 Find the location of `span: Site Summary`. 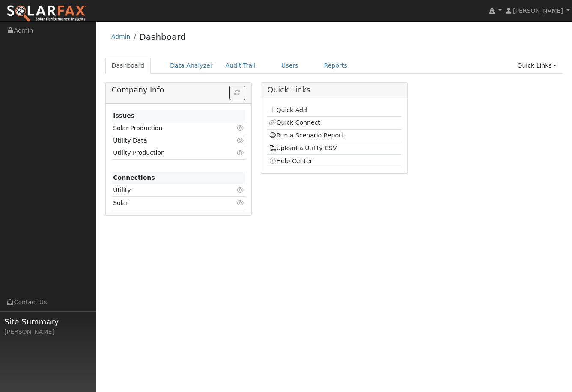

span: Site Summary is located at coordinates (48, 321).